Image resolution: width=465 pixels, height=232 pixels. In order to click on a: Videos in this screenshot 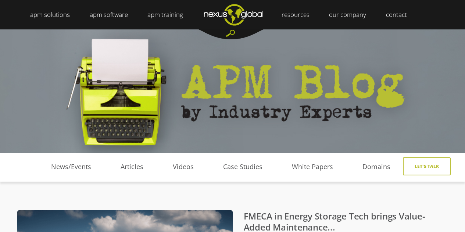, I will do `click(183, 167)`.